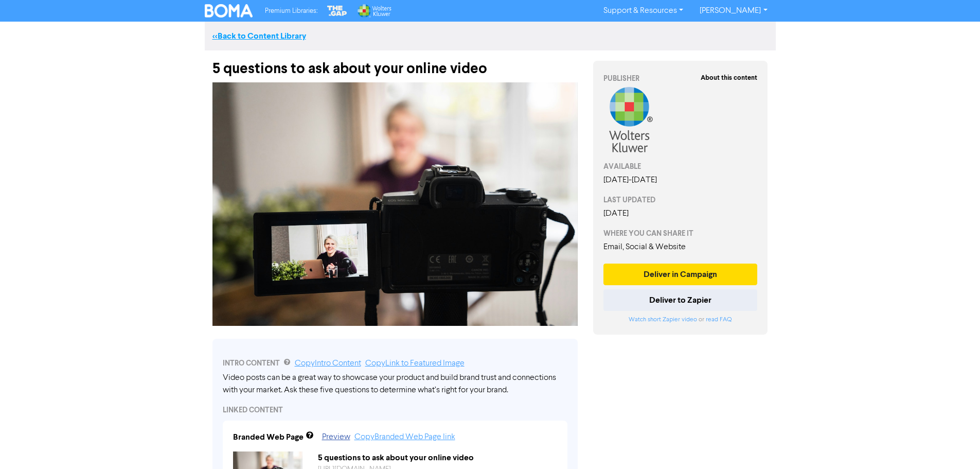 This screenshot has height=469, width=980. What do you see at coordinates (405, 437) in the screenshot?
I see `a: Copy Branded Web Page link` at bounding box center [405, 437].